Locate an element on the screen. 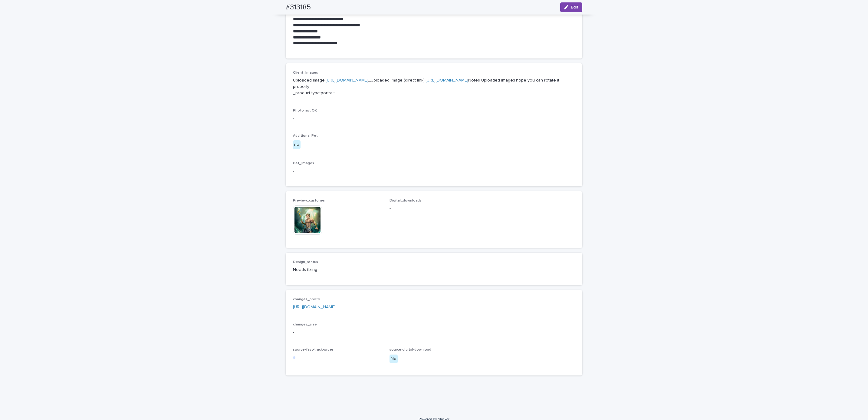  span: Pet_Images is located at coordinates (304, 163).